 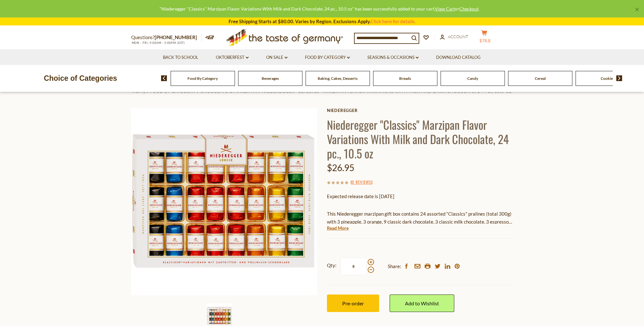 I want to click on a: On Sale, so click(x=277, y=58).